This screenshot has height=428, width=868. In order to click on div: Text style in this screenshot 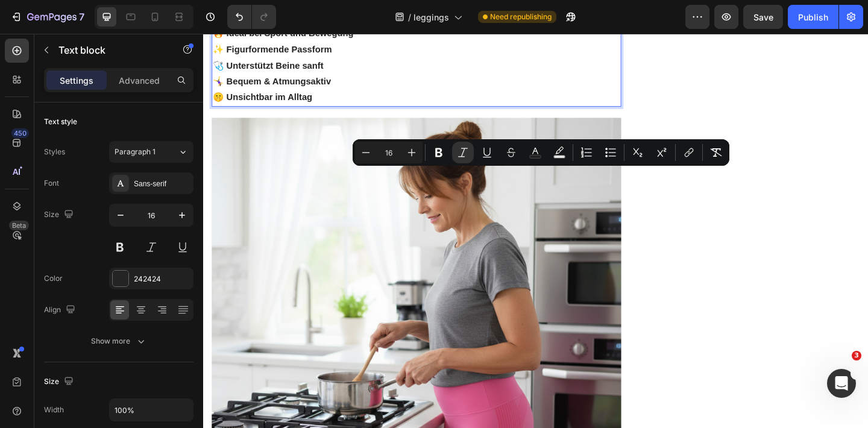, I will do `click(61, 121)`.